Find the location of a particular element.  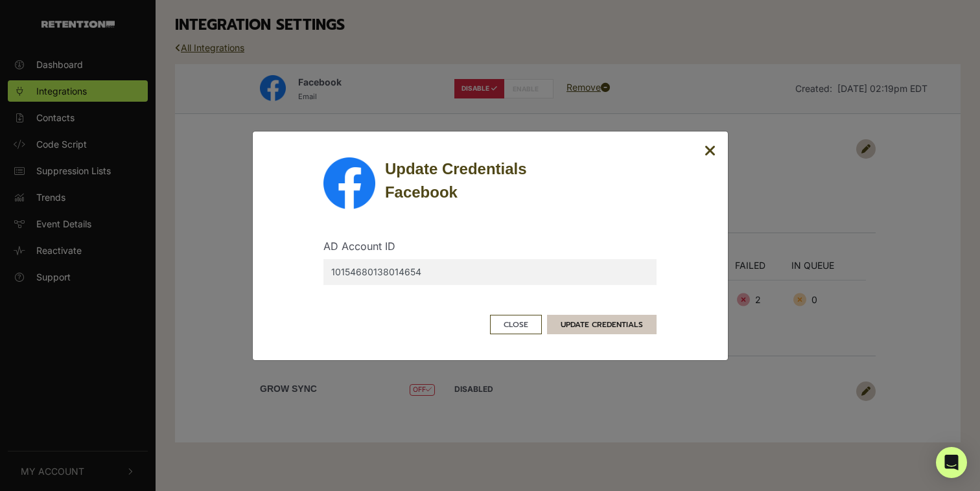

input: [AD Account ID] is located at coordinates (490, 272).